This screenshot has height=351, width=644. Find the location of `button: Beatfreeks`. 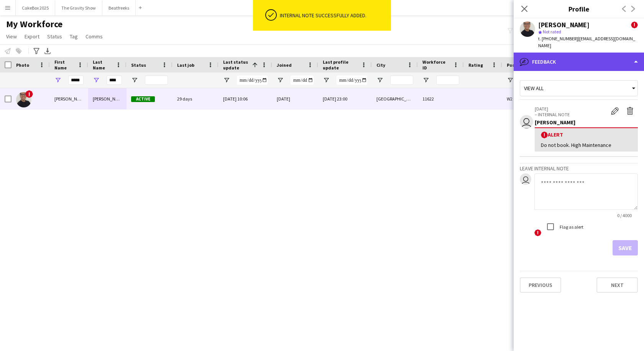

button: Beatfreeks is located at coordinates (119, 8).